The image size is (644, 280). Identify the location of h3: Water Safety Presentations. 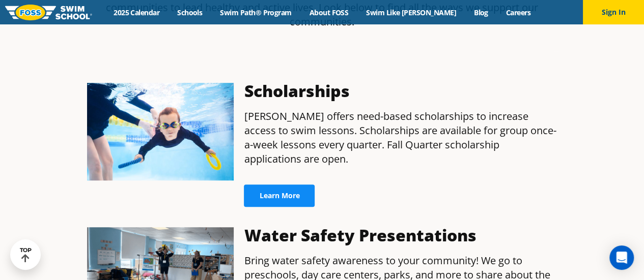
(400, 236).